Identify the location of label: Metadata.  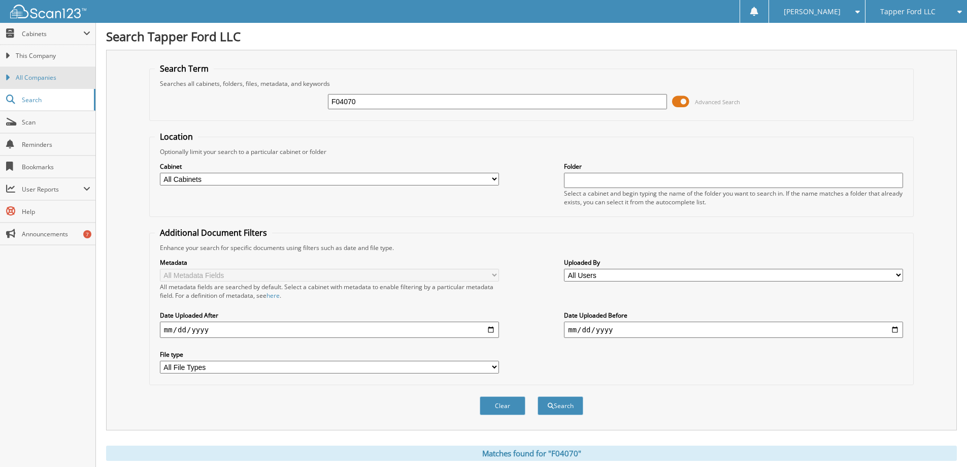
(330, 262).